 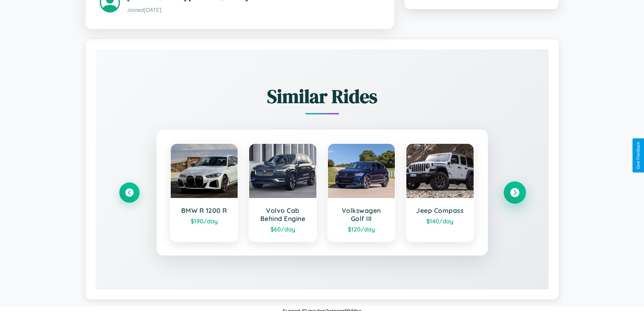 What do you see at coordinates (440, 193) in the screenshot?
I see `a: Jeep Compass$140/day` at bounding box center [440, 193].